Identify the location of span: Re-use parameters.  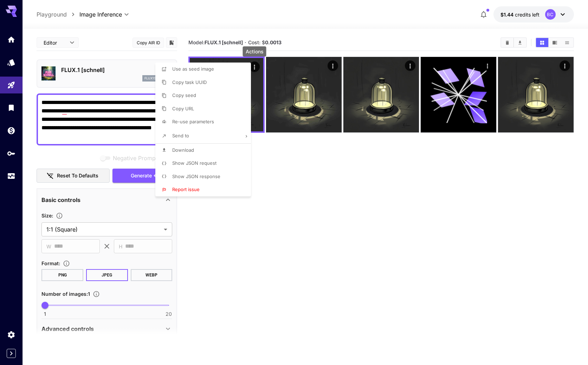
(193, 122).